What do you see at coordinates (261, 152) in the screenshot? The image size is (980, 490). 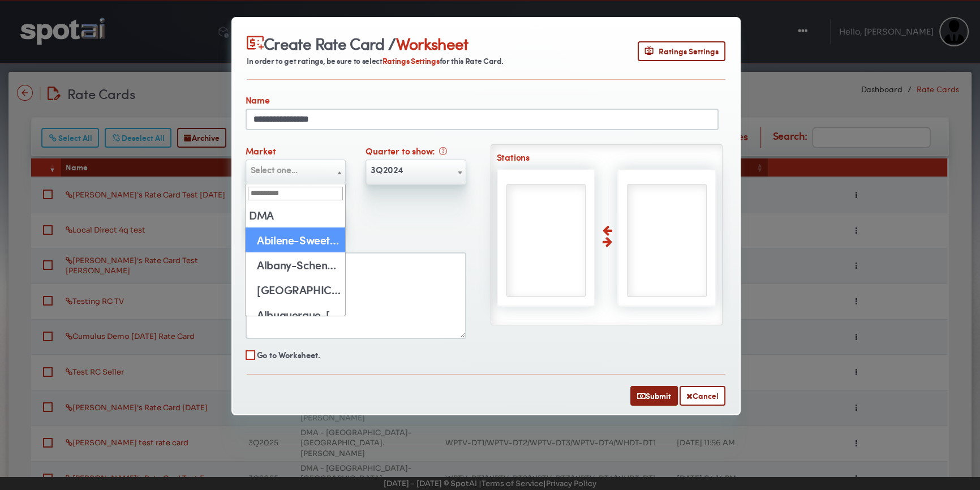 I see `label: Market` at bounding box center [261, 152].